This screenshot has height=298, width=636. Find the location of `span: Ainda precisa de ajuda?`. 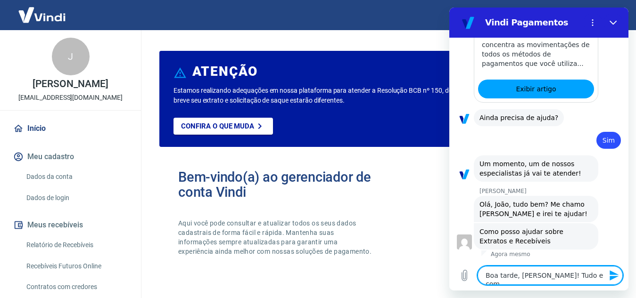

span: Ainda precisa de ajuda? is located at coordinates (69, 110).